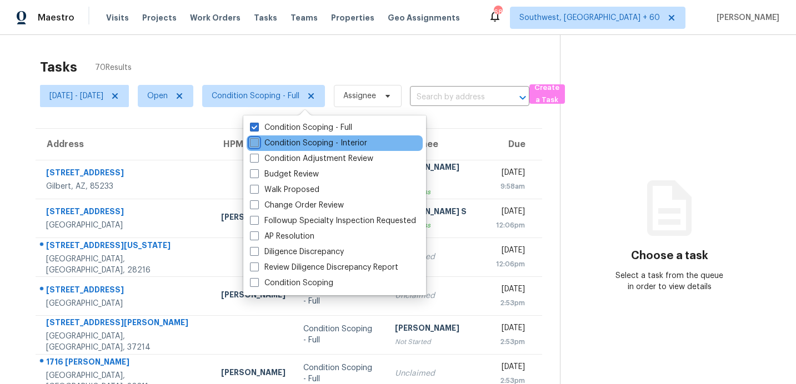 The image size is (796, 384). What do you see at coordinates (253, 144) in the screenshot?
I see `th: HPM` at bounding box center [253, 144].